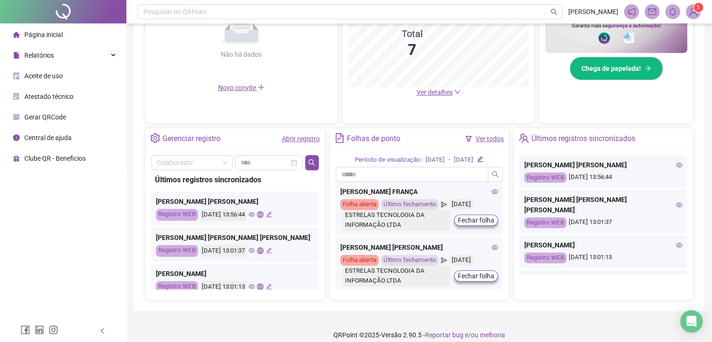 This screenshot has height=342, width=712. What do you see at coordinates (457, 92) in the screenshot?
I see `span: down` at bounding box center [457, 92].